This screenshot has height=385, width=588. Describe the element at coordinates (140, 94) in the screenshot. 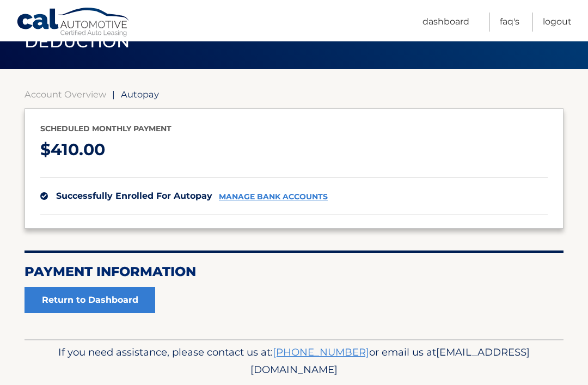

I see `span: Autopay` at that location.